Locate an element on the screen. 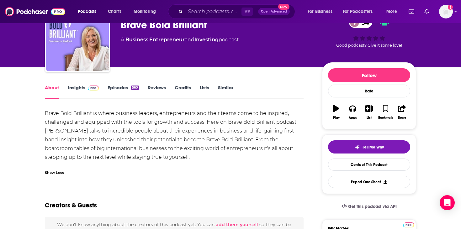  a: Pro website is located at coordinates (409, 225).